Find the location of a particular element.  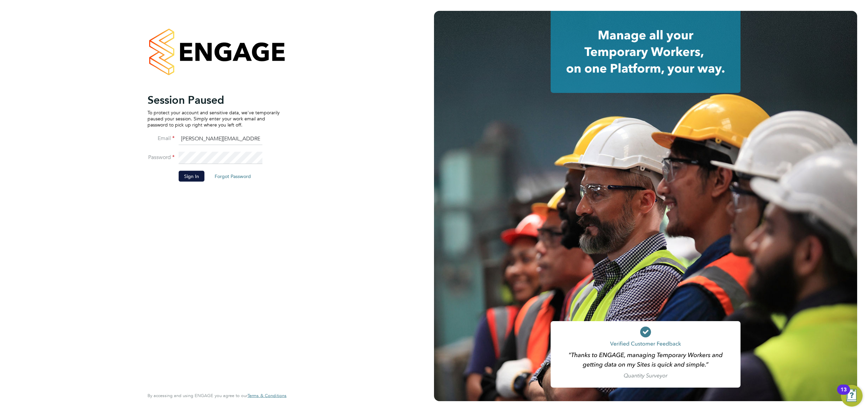

button: Sign In is located at coordinates (191, 176).